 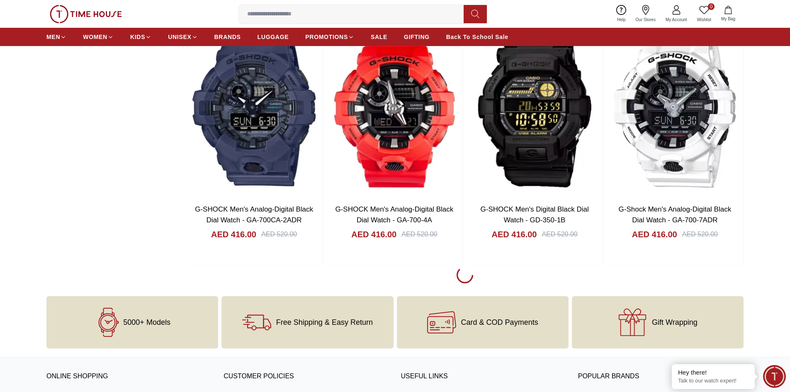 I want to click on span: Gift Wrapping, so click(x=674, y=322).